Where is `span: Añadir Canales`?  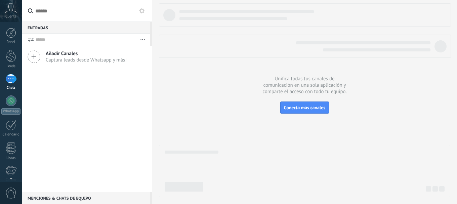
span: Añadir Canales is located at coordinates (86, 53).